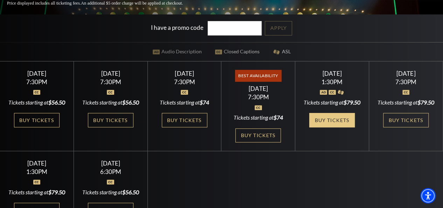  What do you see at coordinates (111, 171) in the screenshot?
I see `div: 6:30PM` at bounding box center [111, 171].